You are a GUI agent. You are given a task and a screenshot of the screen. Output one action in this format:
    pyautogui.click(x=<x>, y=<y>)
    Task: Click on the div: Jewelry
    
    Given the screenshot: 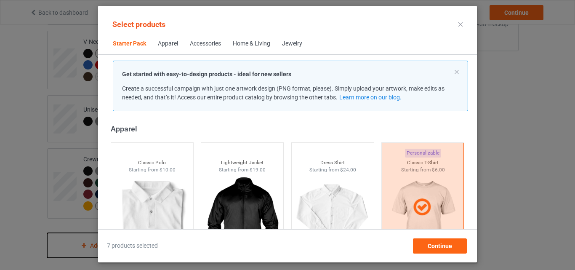 What is the action you would take?
    pyautogui.click(x=292, y=44)
    